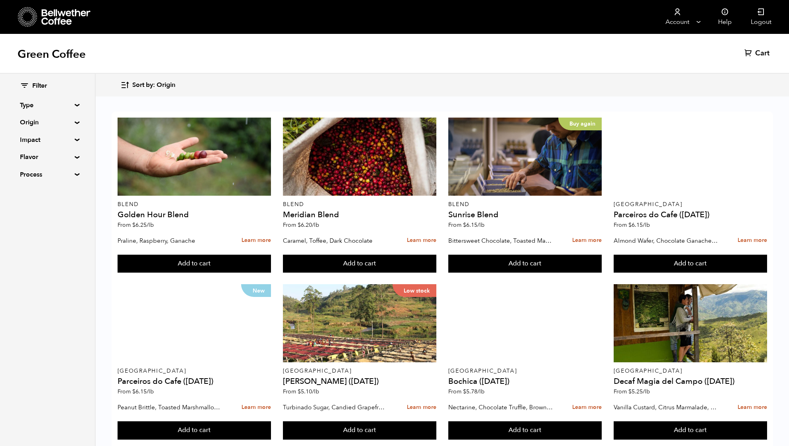  What do you see at coordinates (474, 391) in the screenshot?
I see `bdi: 5.78` at bounding box center [474, 391].